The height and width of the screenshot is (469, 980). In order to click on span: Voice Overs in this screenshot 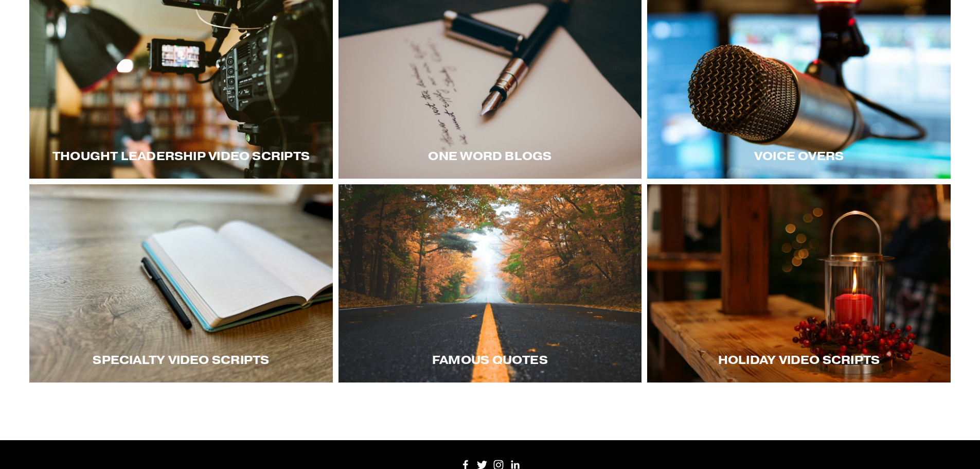, I will do `click(799, 156)`.